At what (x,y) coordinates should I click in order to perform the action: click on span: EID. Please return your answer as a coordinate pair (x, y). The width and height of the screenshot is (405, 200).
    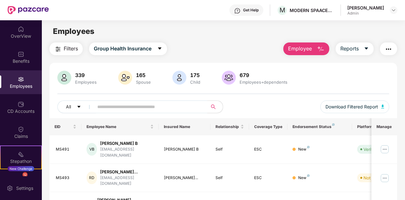
    Looking at the image, I should click on (63, 127).